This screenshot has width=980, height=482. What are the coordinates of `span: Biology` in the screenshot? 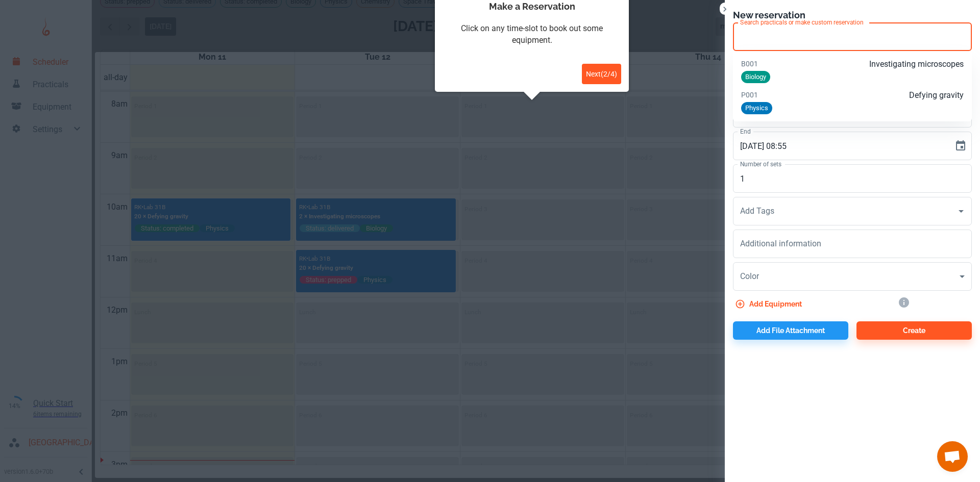 It's located at (755, 77).